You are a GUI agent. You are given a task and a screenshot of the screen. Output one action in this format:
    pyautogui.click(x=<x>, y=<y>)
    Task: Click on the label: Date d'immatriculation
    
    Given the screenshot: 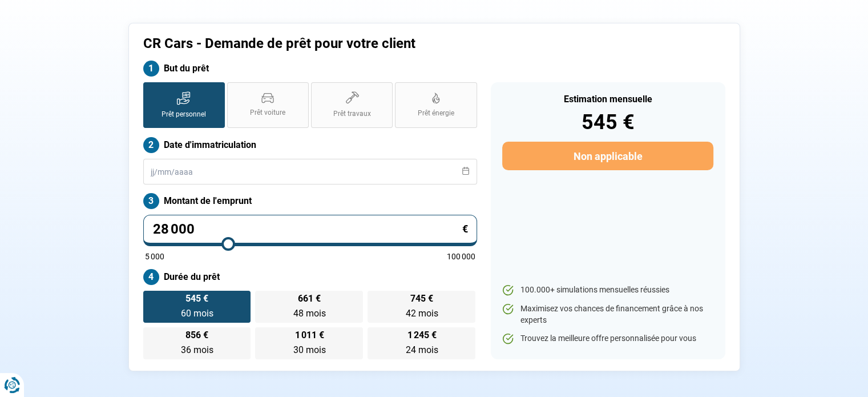 What is the action you would take?
    pyautogui.click(x=310, y=145)
    